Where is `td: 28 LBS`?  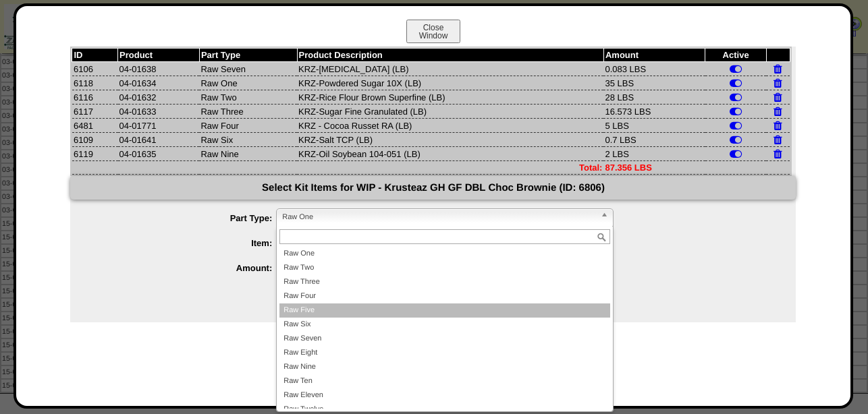
td: 28 LBS is located at coordinates (654, 97).